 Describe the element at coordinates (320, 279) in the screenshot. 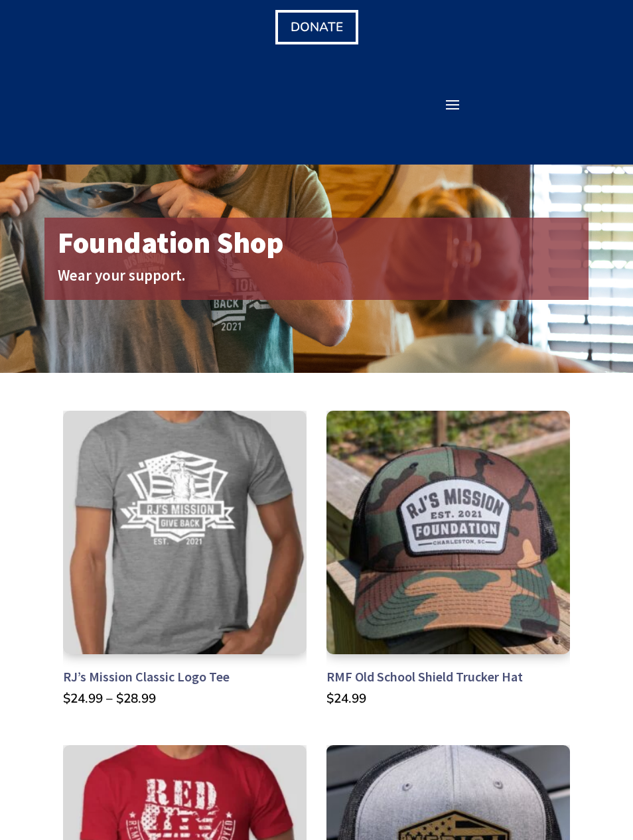

I see `h2: Wear your support.` at that location.